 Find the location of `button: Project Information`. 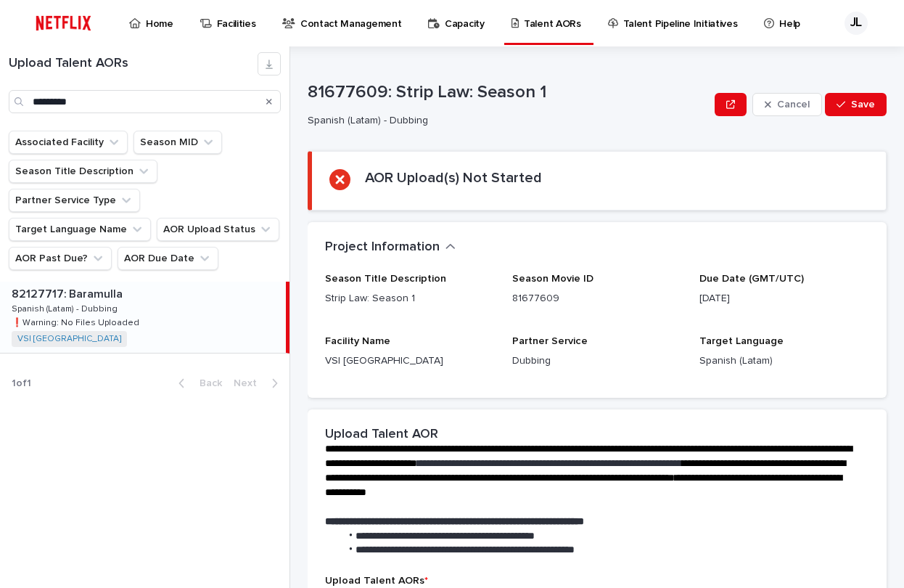

button: Project Information is located at coordinates (390, 247).